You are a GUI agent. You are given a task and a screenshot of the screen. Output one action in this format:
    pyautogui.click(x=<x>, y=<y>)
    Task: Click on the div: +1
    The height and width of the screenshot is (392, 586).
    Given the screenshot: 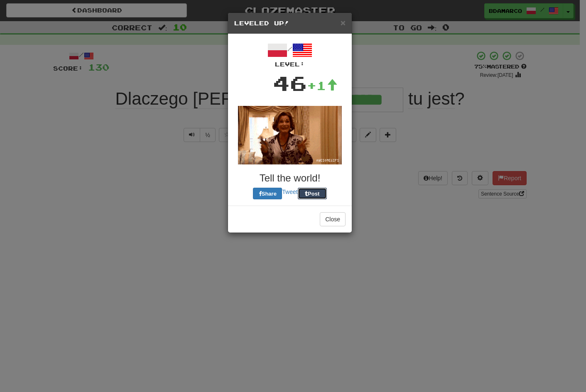 What is the action you would take?
    pyautogui.click(x=322, y=86)
    